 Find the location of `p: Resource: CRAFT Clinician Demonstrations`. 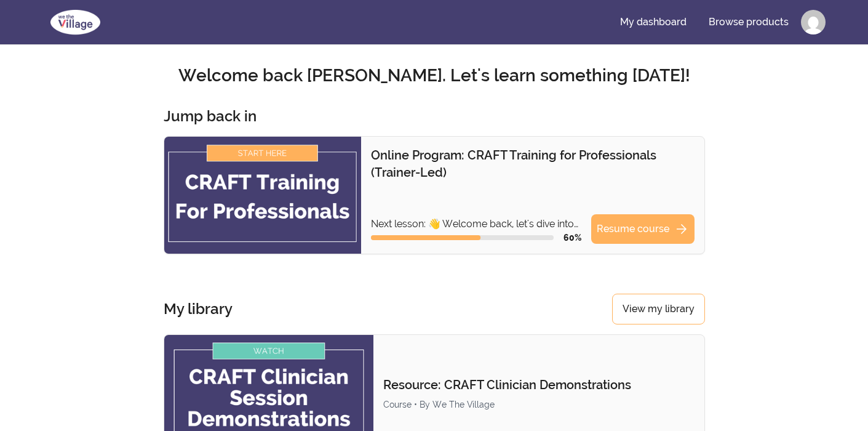

p: Resource: CRAFT Clinician Demonstrations is located at coordinates (538, 385).